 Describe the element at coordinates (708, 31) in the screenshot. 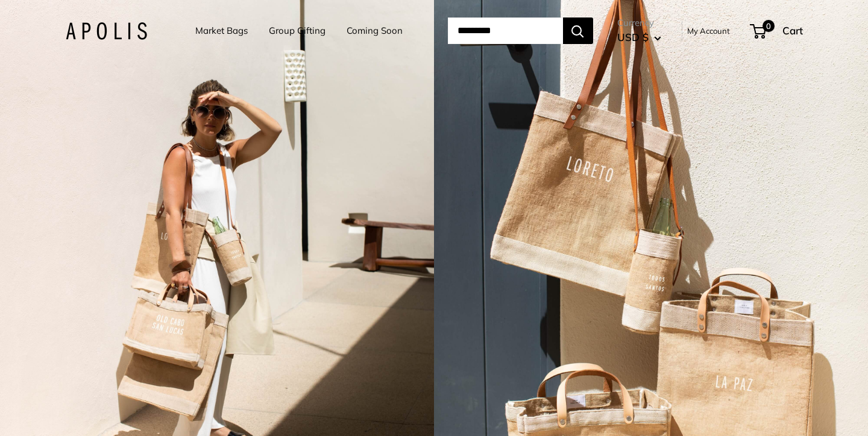

I see `a: My Account` at that location.